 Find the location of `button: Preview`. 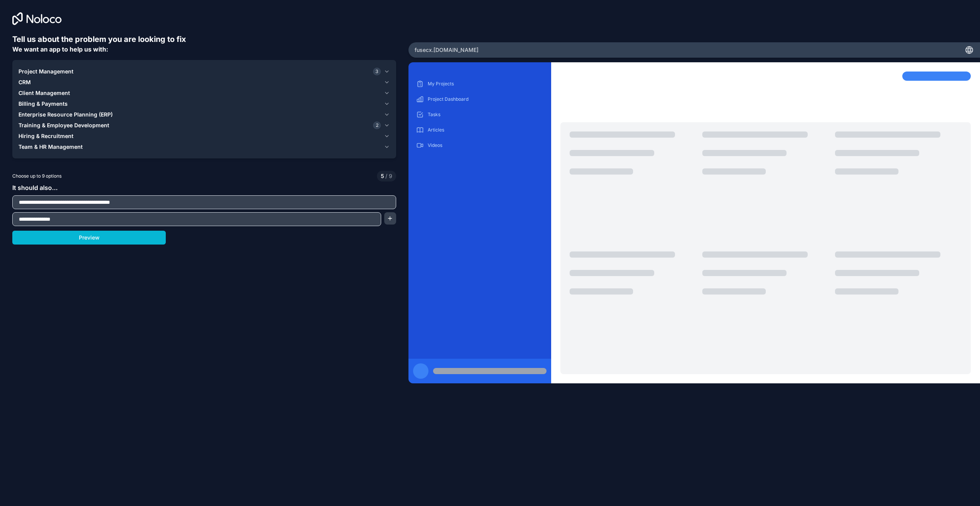

button: Preview is located at coordinates (89, 238).